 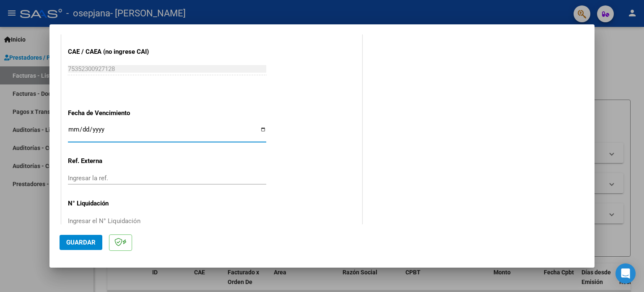 I want to click on p: Fecha de Vencimiento, so click(x=111, y=113).